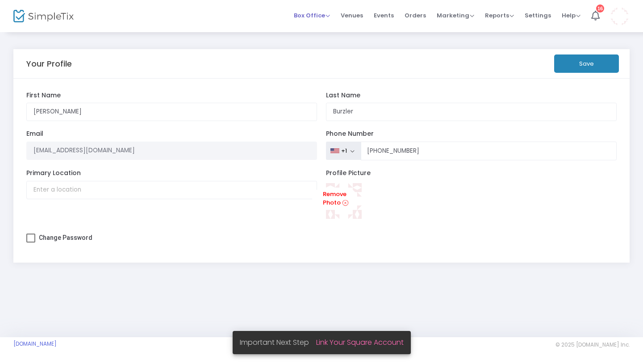  What do you see at coordinates (538, 15) in the screenshot?
I see `span: Settings` at bounding box center [538, 15].